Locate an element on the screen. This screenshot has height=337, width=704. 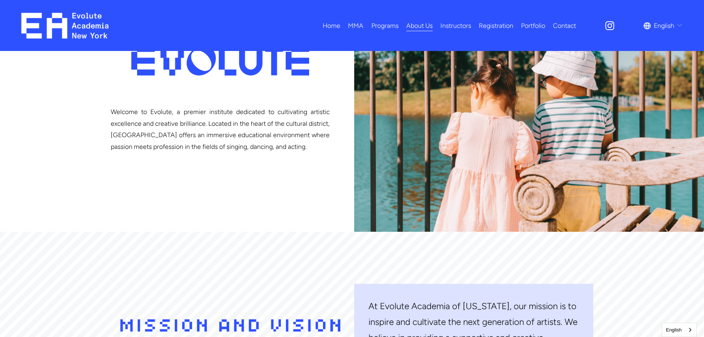
a: Instagram is located at coordinates (610, 26).